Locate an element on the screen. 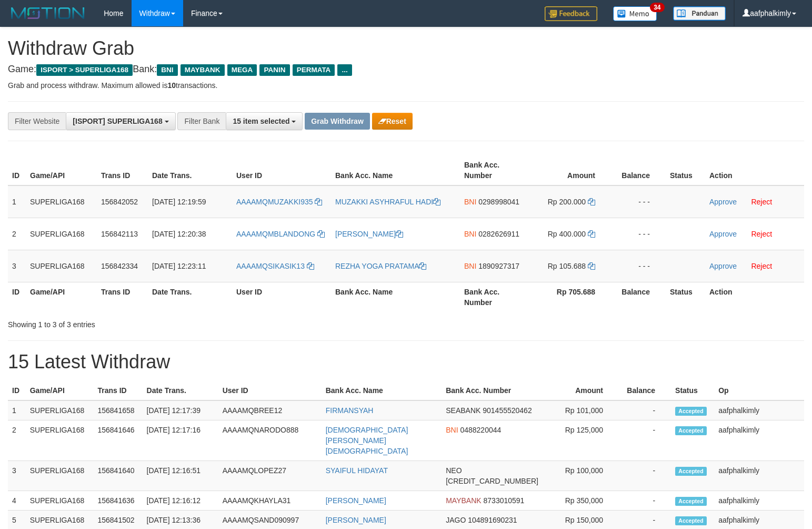 The height and width of the screenshot is (529, 812). span: AAAAMQMUZAKKI935 is located at coordinates (275, 202).